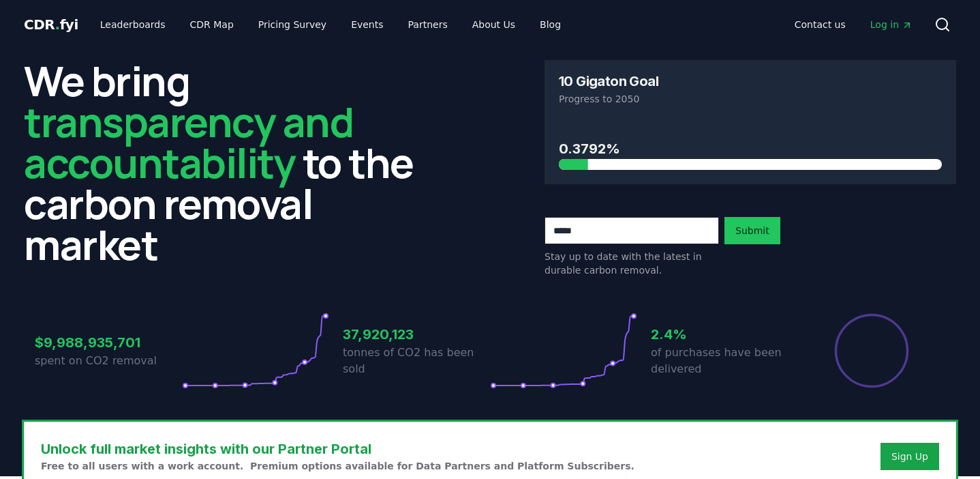 Image resolution: width=980 pixels, height=479 pixels. Describe the element at coordinates (910, 456) in the screenshot. I see `div: Sign Up` at that location.